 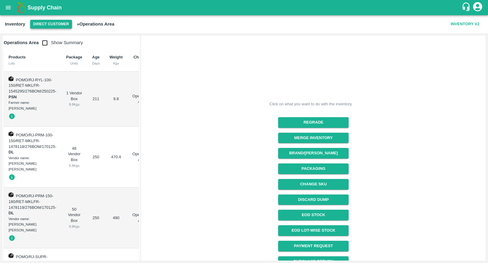 What do you see at coordinates (96, 63) in the screenshot?
I see `div: Days` at bounding box center [96, 63].